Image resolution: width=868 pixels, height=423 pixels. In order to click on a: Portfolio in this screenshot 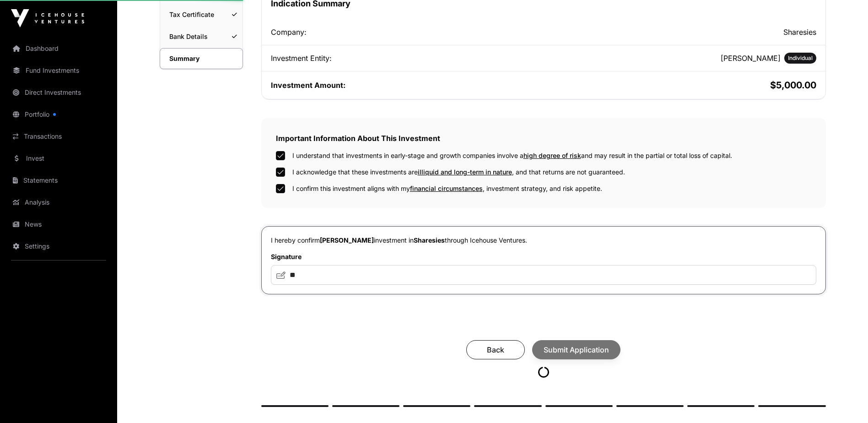, I will do `click(59, 114)`.